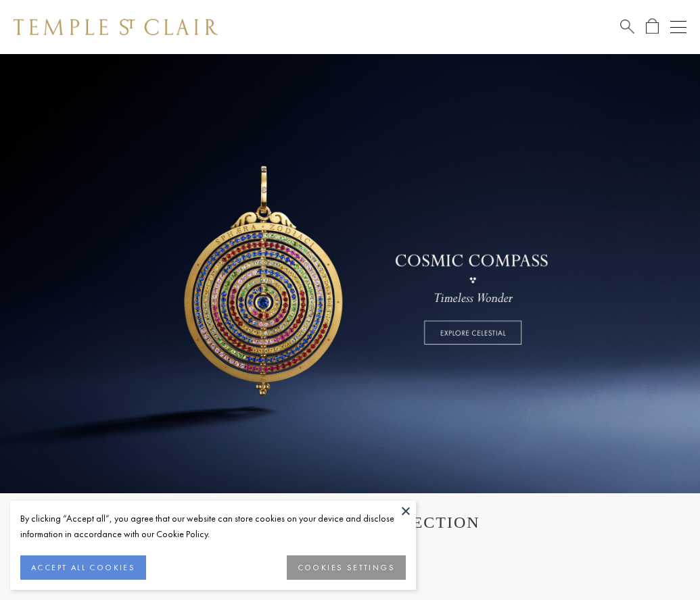 The width and height of the screenshot is (700, 600). What do you see at coordinates (116, 27) in the screenshot?
I see `img: Temple St. Clair` at bounding box center [116, 27].